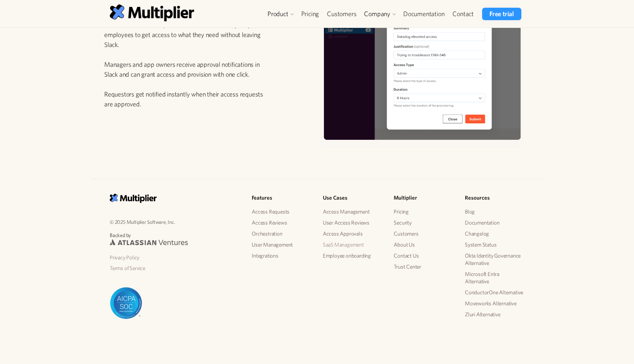  What do you see at coordinates (424, 222) in the screenshot?
I see `a: Security` at bounding box center [424, 222].